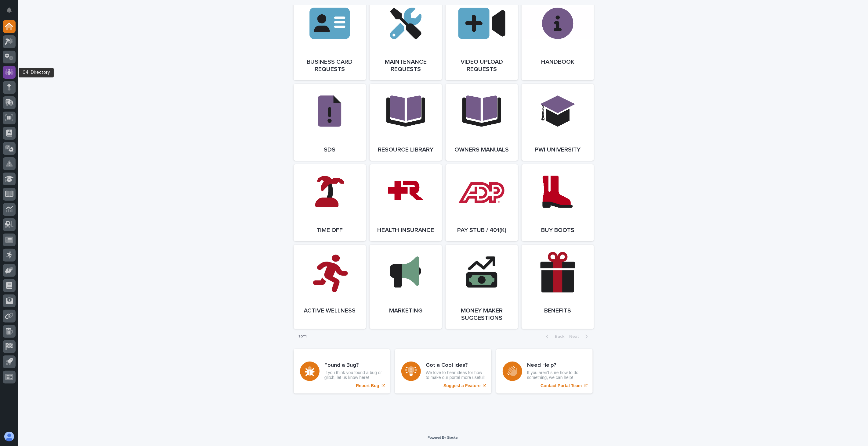 The width and height of the screenshot is (868, 446). Describe the element at coordinates (12, 12) in the screenshot. I see `div: Notifications` at that location.